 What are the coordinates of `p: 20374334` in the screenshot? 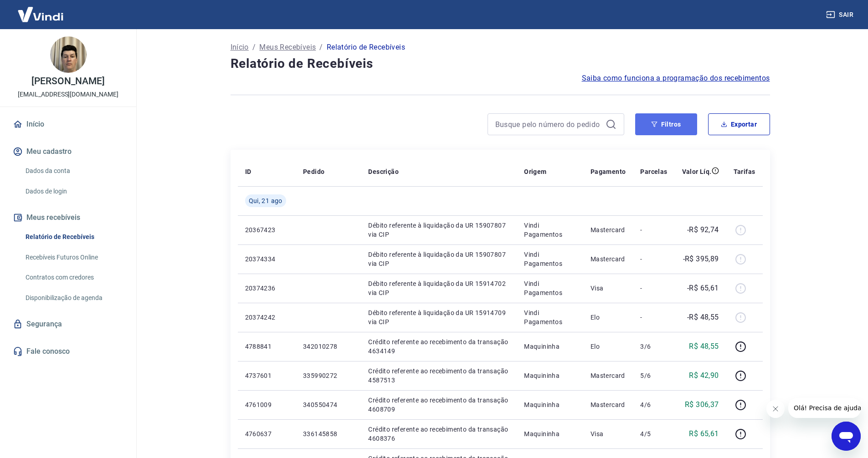 It's located at (266, 259).